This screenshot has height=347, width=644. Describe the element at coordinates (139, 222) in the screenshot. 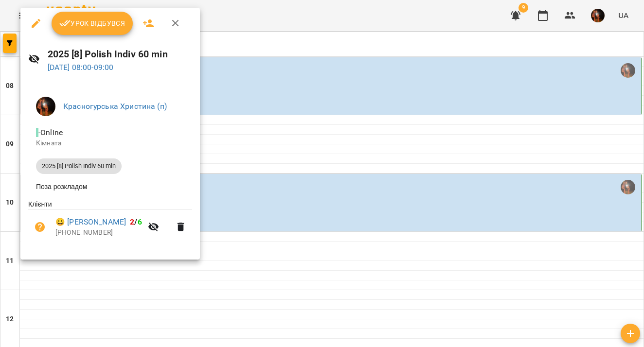

I see `span: 6` at that location.